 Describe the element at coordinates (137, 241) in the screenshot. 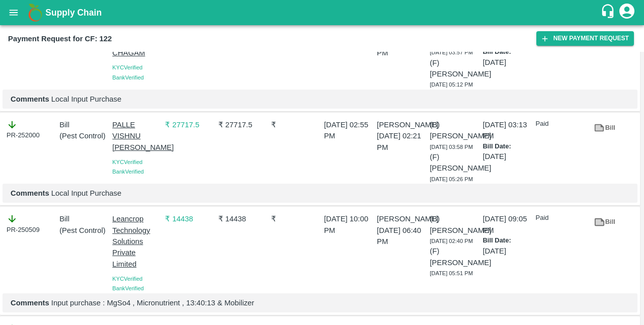

I see `p: Leancrop Technology Solutions Private Limited` at that location.